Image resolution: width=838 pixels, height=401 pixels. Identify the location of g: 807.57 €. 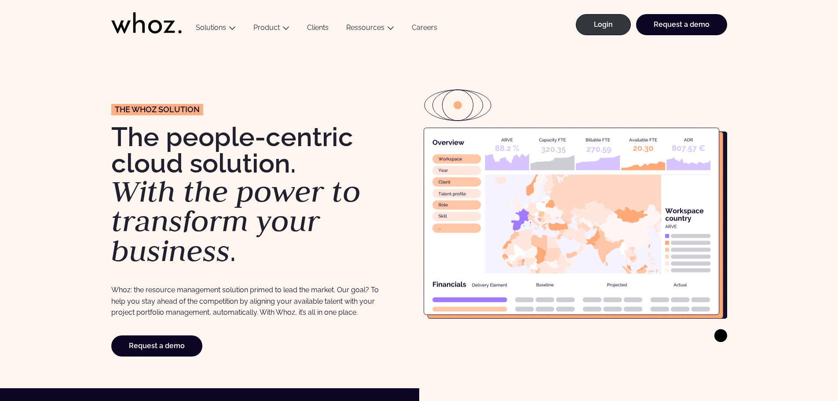
(688, 148).